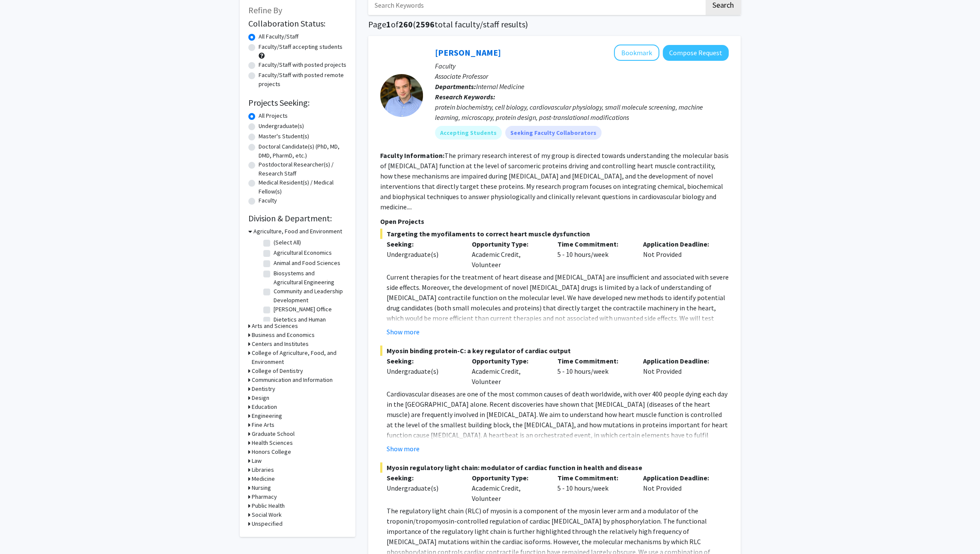  Describe the element at coordinates (277, 371) in the screenshot. I see `h3: College of Dentistry` at that location.